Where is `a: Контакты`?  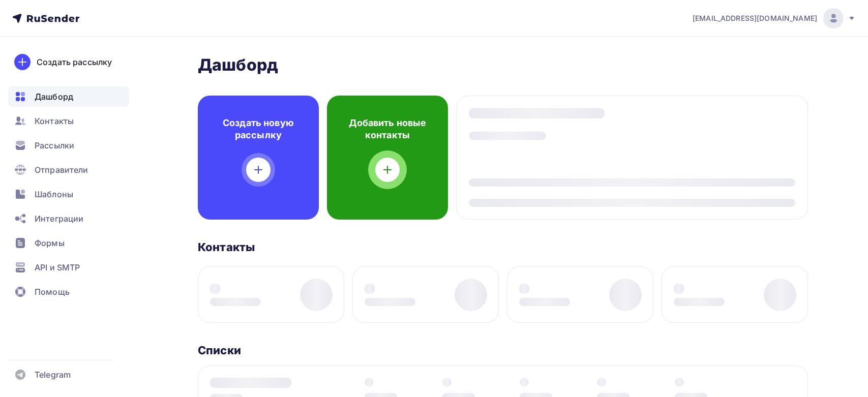
a: Контакты is located at coordinates (69, 121).